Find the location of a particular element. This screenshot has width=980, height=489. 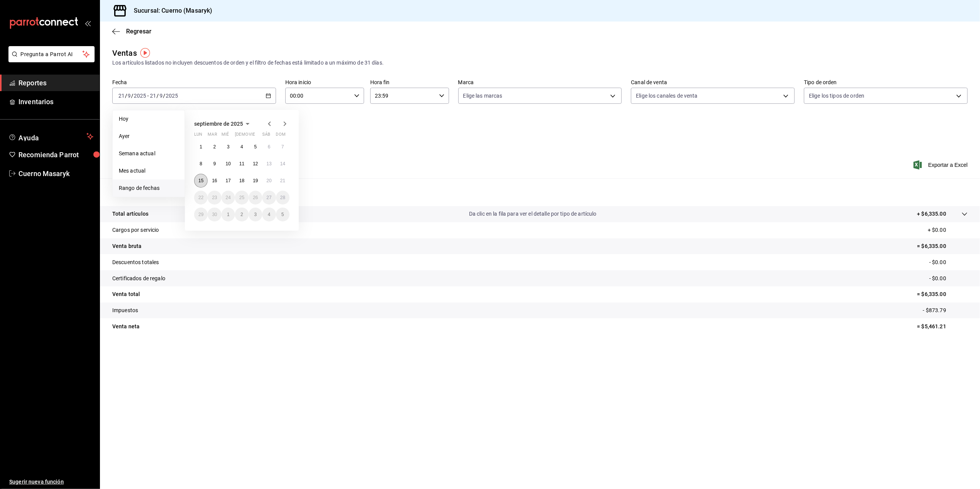

span: Elige las marcas is located at coordinates (483, 96).